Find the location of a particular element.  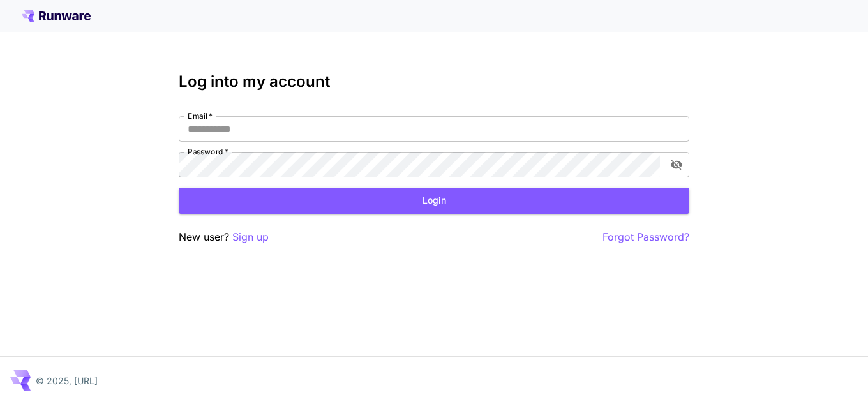

button: Sign up is located at coordinates (250, 237).